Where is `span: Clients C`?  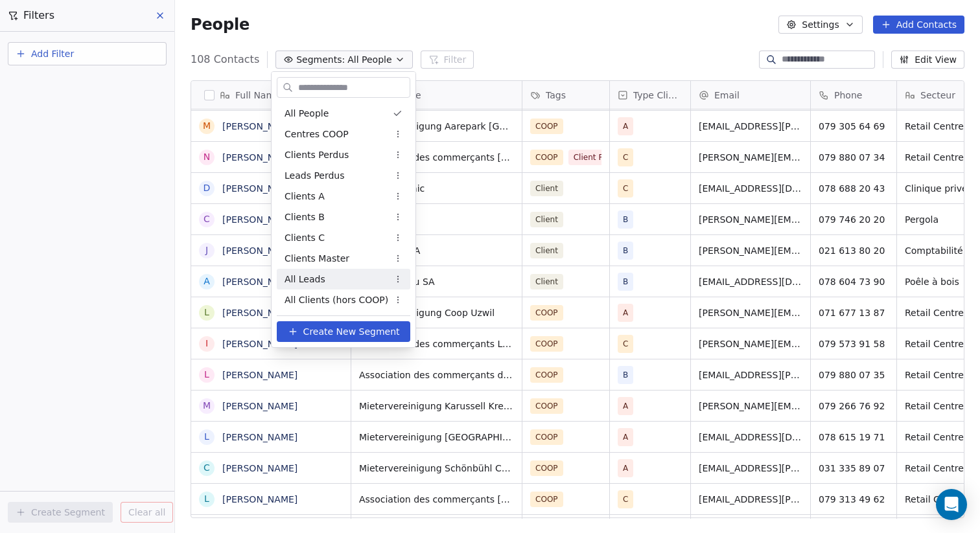
span: Clients C is located at coordinates (304, 238).